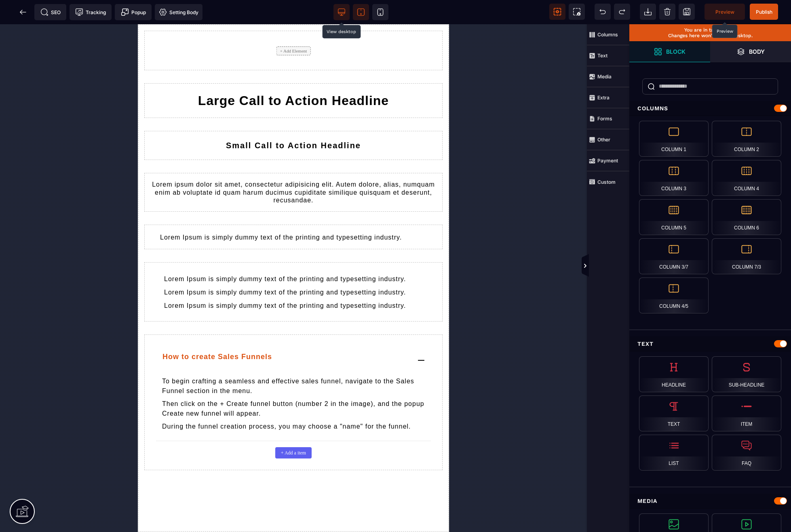 This screenshot has width=791, height=532. I want to click on span: Open Layers, so click(751, 52).